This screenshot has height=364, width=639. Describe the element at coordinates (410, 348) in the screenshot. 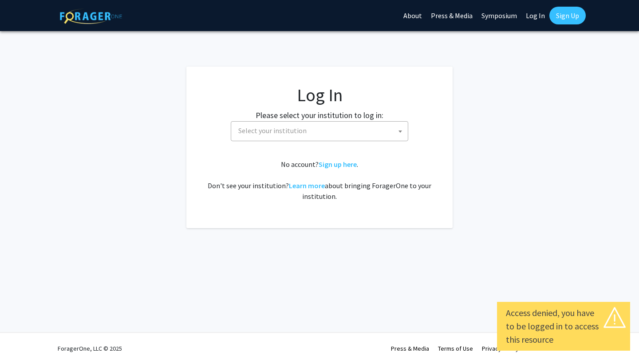

I see `a: Press & Media` at that location.